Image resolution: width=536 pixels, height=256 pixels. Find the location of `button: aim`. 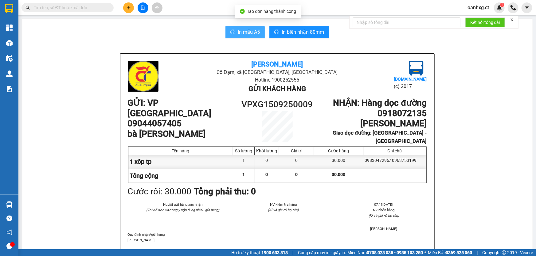

button: aim is located at coordinates (157, 8).